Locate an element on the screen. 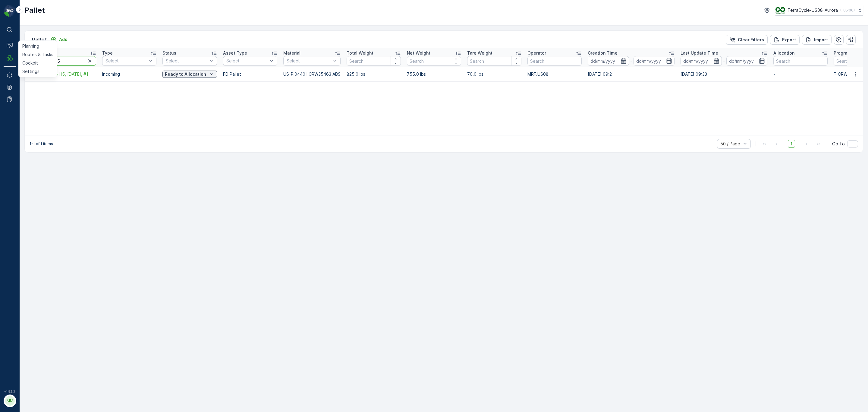 The image size is (868, 412). p: Asset Type is located at coordinates (235, 53).